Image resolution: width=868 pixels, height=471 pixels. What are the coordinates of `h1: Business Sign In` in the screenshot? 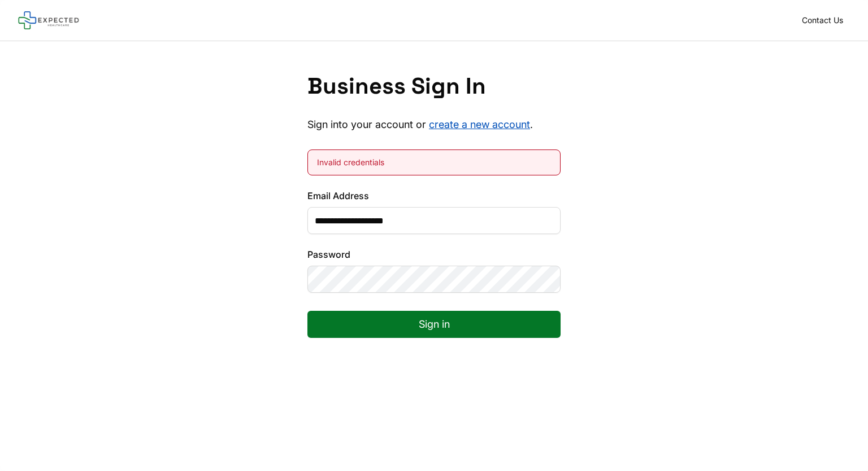 It's located at (434, 86).